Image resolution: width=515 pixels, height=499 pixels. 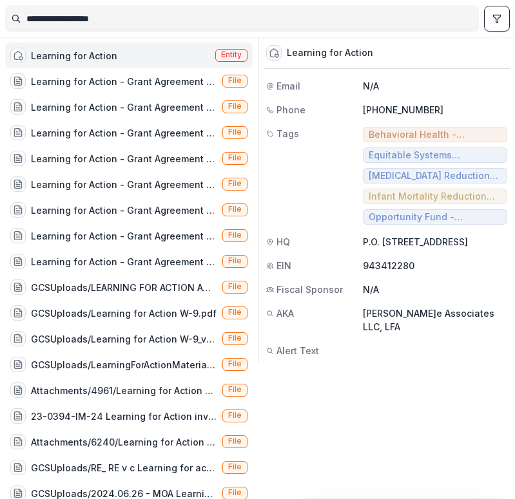 What do you see at coordinates (283, 242) in the screenshot?
I see `span: HQ` at bounding box center [283, 242].